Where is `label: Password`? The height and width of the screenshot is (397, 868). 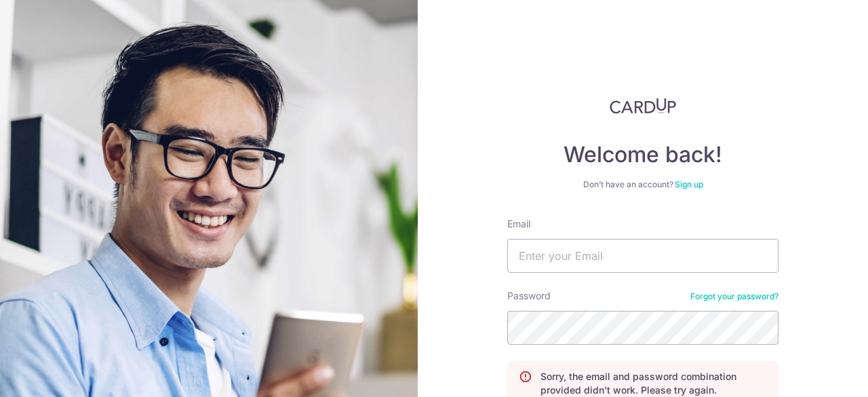 label: Password is located at coordinates (529, 296).